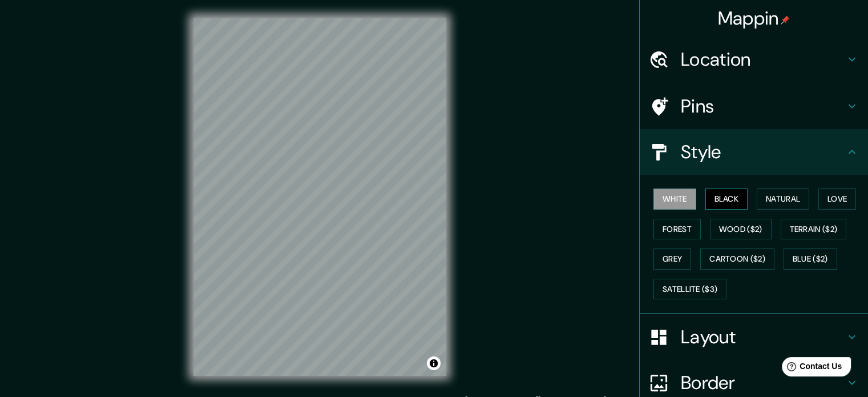 This screenshot has height=397, width=868. I want to click on button: Toggle attribution, so click(434, 364).